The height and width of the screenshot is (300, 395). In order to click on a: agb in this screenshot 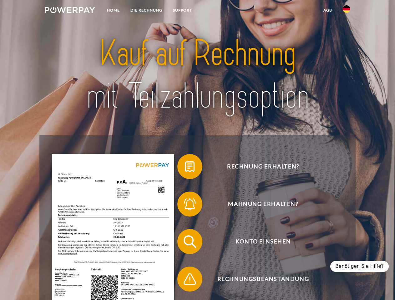, I will do `click(328, 10)`.